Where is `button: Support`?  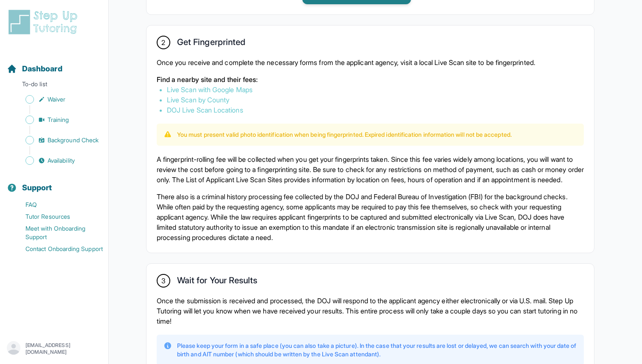
button: Support is located at coordinates (54, 182).